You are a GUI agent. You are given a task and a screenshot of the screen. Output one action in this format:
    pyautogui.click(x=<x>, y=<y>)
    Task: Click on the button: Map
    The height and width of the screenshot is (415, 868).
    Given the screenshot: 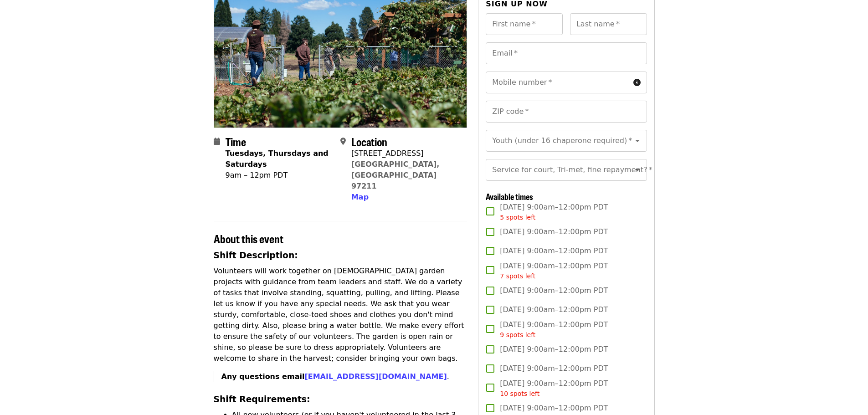 What is the action you would take?
    pyautogui.click(x=360, y=197)
    